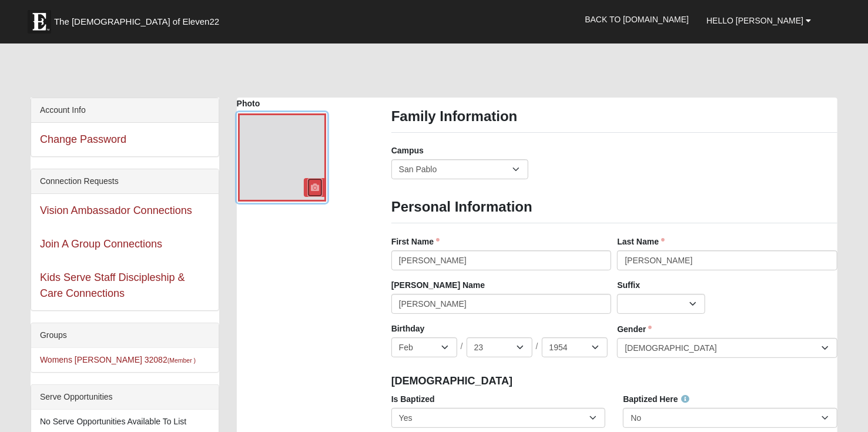  What do you see at coordinates (125, 110) in the screenshot?
I see `div: Account Info` at bounding box center [125, 110].